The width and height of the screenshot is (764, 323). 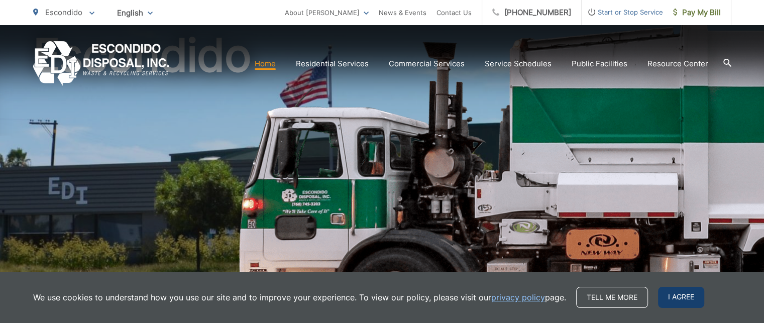 I want to click on a: privacy policy, so click(x=518, y=297).